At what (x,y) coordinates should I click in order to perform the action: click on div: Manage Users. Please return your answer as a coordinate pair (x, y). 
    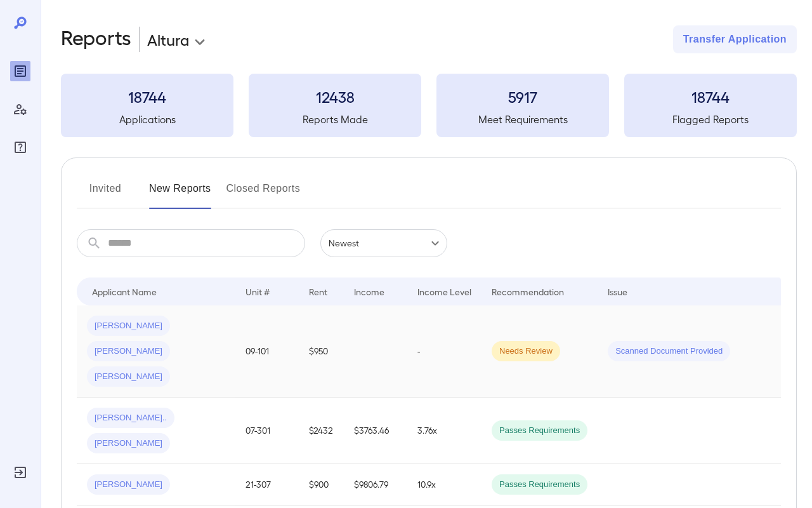
    Looking at the image, I should click on (20, 109).